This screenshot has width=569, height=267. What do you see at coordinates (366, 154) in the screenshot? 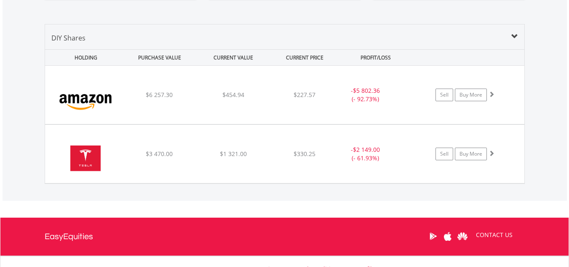
I see `div: - (- 61.93%)` at bounding box center [366, 154].